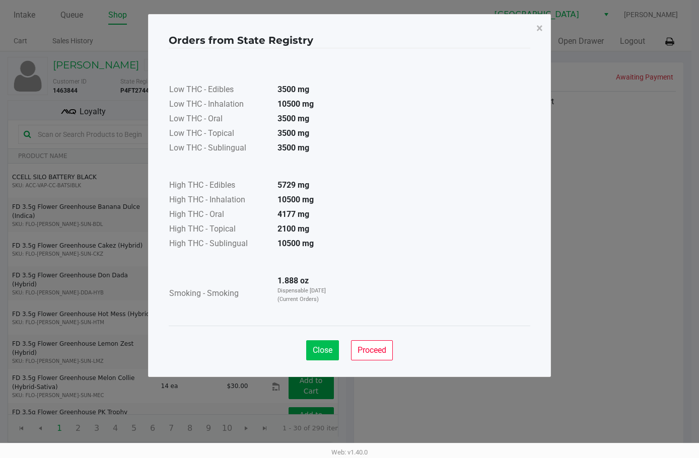  I want to click on strong: 5729 mg, so click(293, 185).